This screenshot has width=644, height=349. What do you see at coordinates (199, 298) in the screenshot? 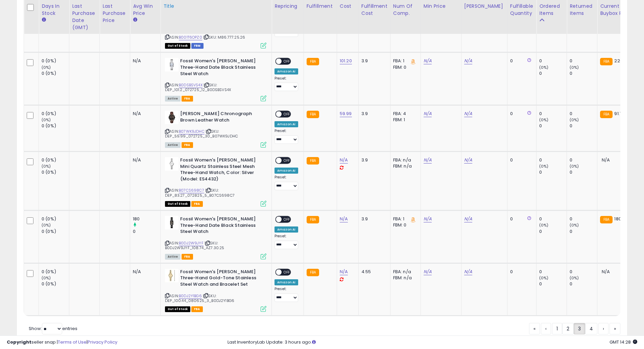
I see `span: | SKU: DEP_100.44_080625_3_B0DJ2Y1BG6` at bounding box center [199, 298].